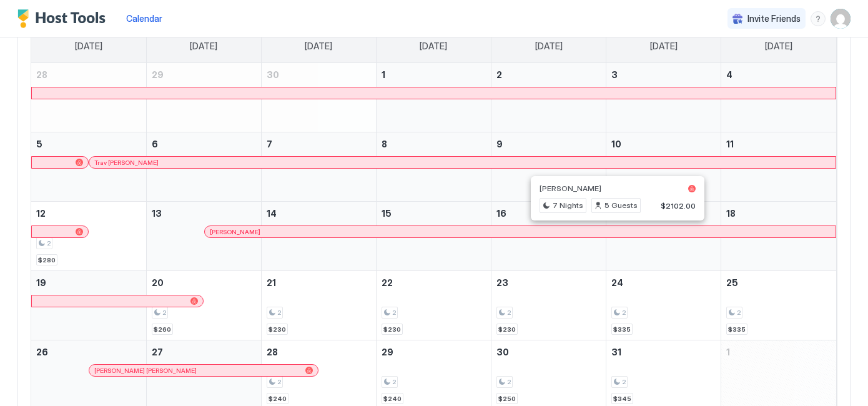  I want to click on span: 25, so click(732, 282).